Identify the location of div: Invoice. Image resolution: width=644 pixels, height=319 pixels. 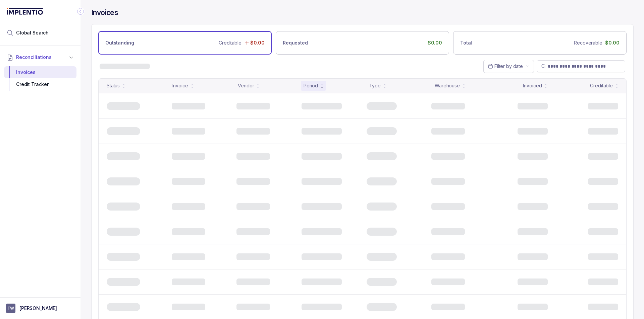
(180, 86).